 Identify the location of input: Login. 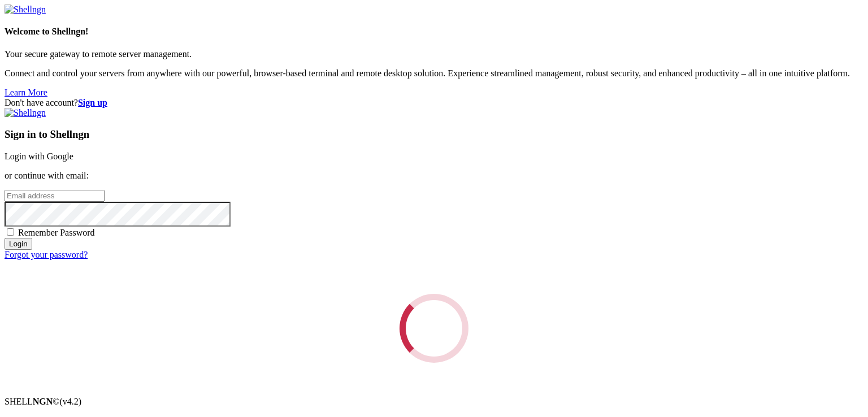
(18, 243).